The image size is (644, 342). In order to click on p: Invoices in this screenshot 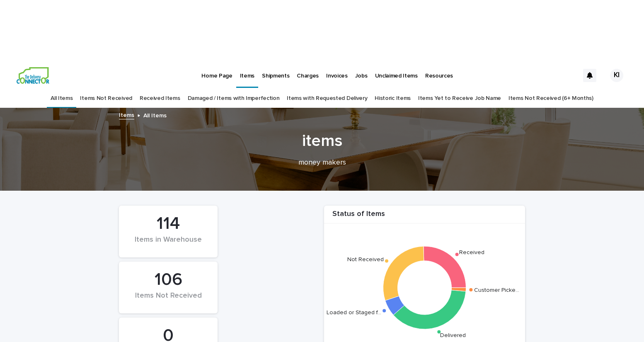, I will do `click(337, 71)`.